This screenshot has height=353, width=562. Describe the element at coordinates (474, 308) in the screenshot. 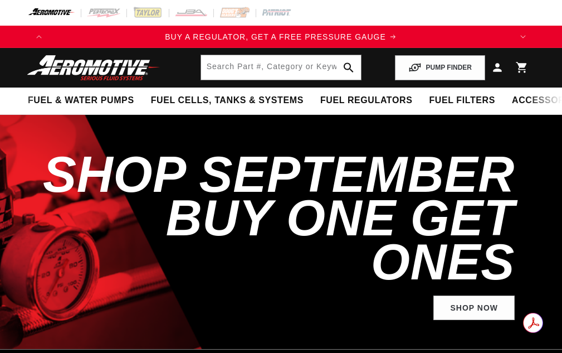

I see `a: Shop Now` at that location.